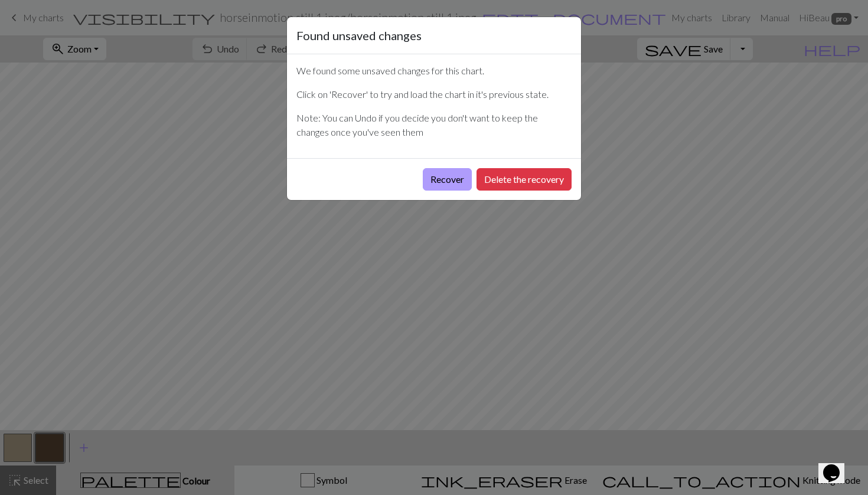 Image resolution: width=868 pixels, height=495 pixels. What do you see at coordinates (434, 70) in the screenshot?
I see `p: We found some unsaved changes for this chart.` at bounding box center [434, 70].